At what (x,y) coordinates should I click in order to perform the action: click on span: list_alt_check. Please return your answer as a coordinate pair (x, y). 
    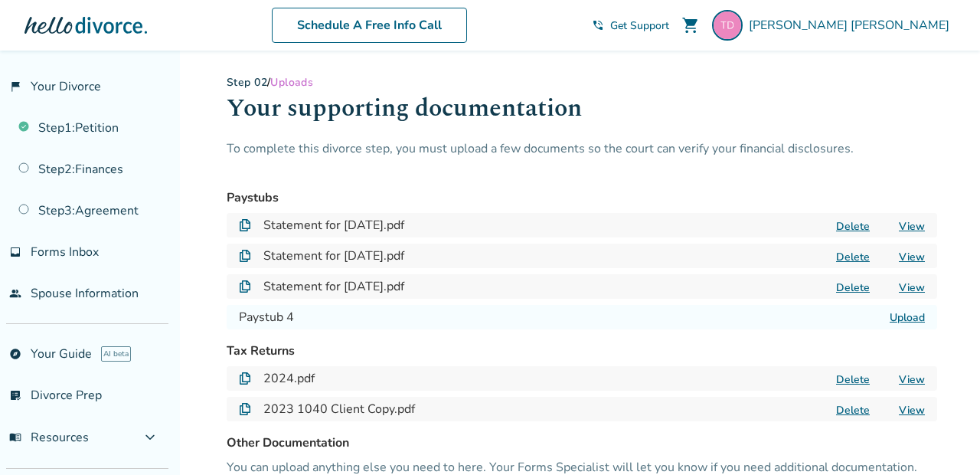
    Looking at the image, I should click on (15, 396).